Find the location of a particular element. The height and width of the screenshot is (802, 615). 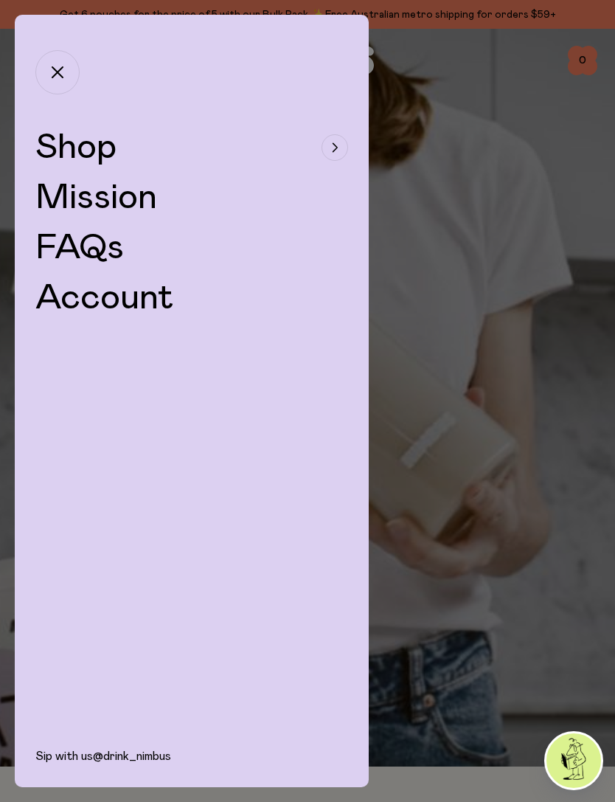

button: Shop is located at coordinates (192, 148).